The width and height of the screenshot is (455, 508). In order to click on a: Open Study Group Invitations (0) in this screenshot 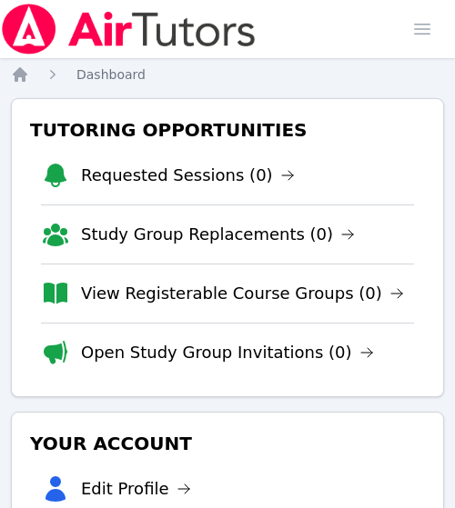, I will do `click(227, 353)`.